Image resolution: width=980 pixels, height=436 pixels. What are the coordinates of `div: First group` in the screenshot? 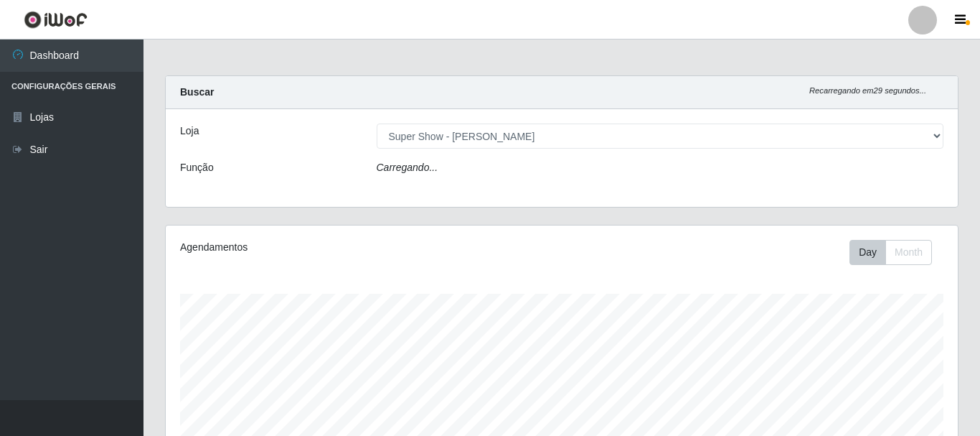 It's located at (890, 252).